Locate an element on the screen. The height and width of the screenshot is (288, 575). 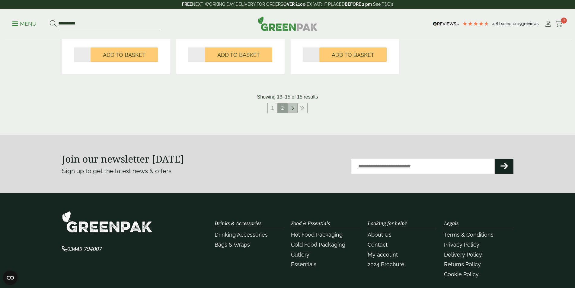
a: Delivery Policy is located at coordinates (463, 254).